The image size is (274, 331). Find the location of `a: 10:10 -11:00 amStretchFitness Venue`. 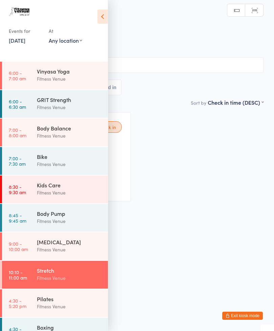

a: 10:10 -11:00 amStretchFitness Venue is located at coordinates (55, 275).